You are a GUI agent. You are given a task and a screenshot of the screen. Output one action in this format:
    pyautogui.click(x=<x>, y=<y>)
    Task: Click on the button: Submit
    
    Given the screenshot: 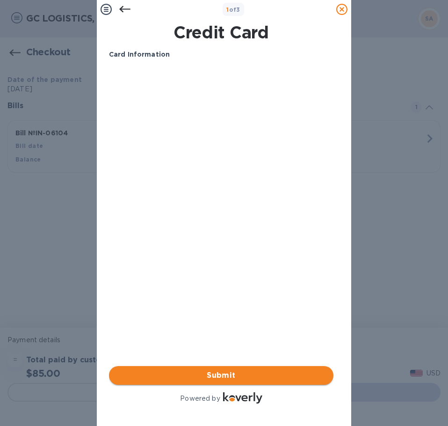 What is the action you would take?
    pyautogui.click(x=221, y=375)
    